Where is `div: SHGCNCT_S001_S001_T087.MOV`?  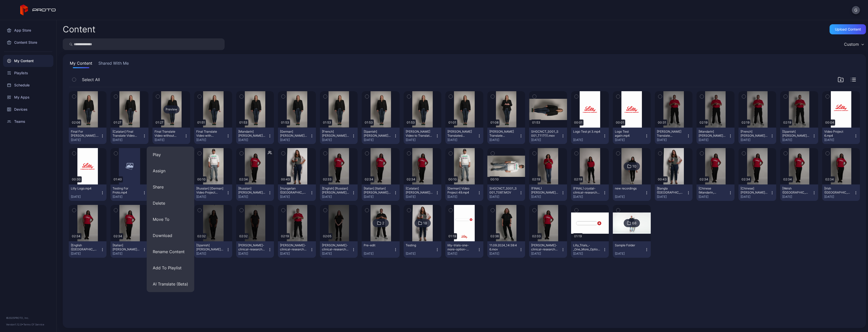
div: SHGCNCT_S001_S001_T087.MOV is located at coordinates (503, 190).